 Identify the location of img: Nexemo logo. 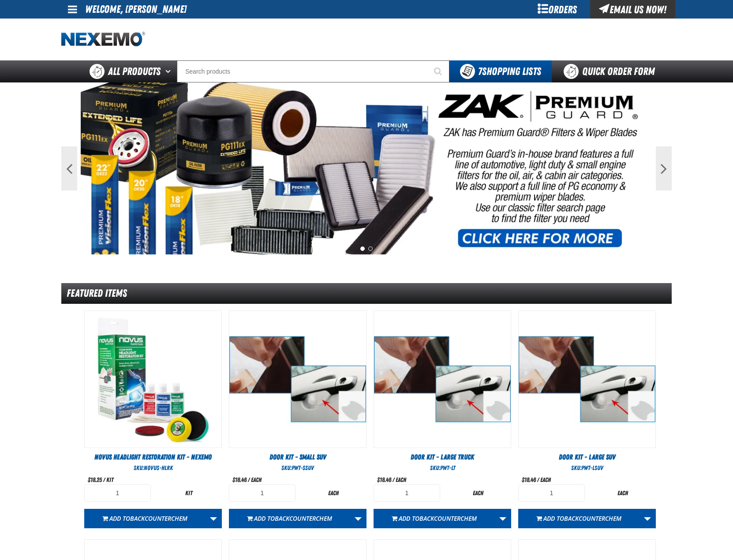
(103, 39).